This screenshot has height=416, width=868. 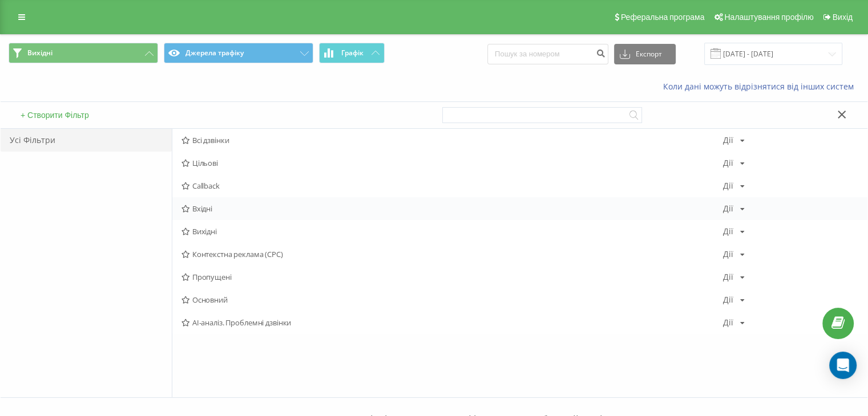 What do you see at coordinates (55, 115) in the screenshot?
I see `button: + Створити Фільтр` at bounding box center [55, 115].